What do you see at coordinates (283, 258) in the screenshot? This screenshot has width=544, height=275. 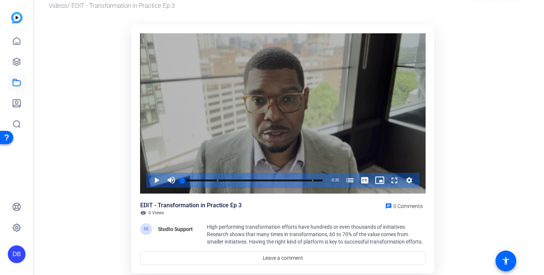 I see `span: Leave a comment` at bounding box center [283, 258].